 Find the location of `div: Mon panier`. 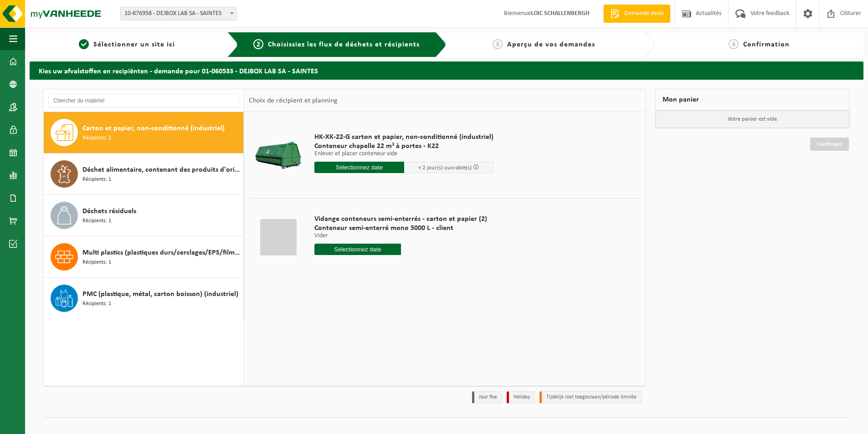

div: Mon panier is located at coordinates (753, 100).